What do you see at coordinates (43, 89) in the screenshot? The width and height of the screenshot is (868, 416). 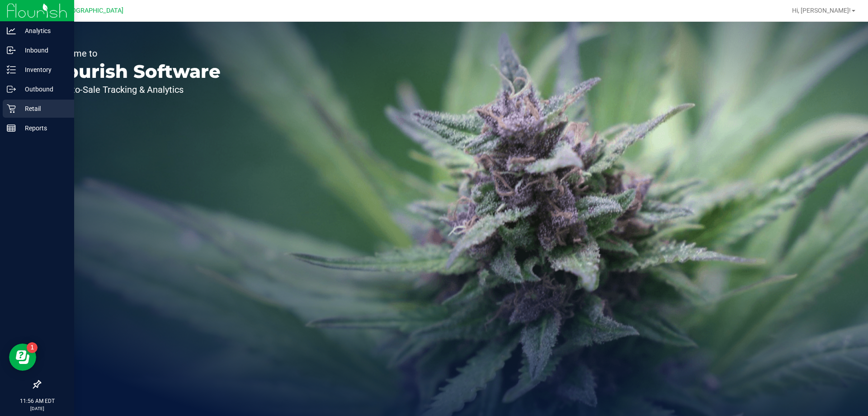 I see `p: Outbound` at bounding box center [43, 89].